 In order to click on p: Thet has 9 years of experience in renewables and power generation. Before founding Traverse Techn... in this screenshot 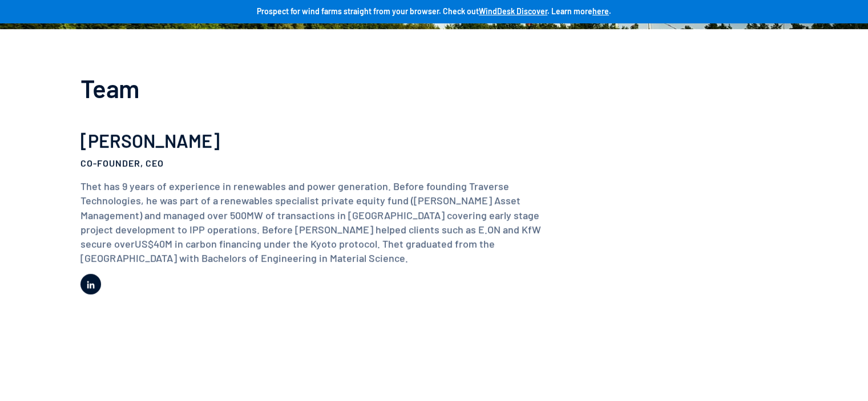, I will do `click(320, 222)`.